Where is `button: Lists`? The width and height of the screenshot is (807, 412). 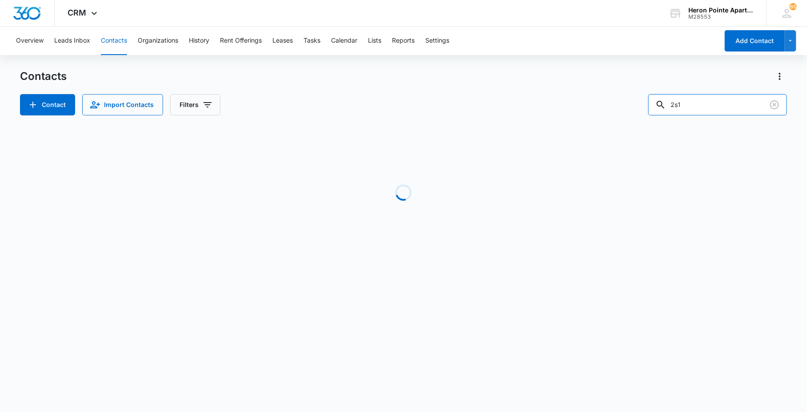
button: Lists is located at coordinates (375, 41).